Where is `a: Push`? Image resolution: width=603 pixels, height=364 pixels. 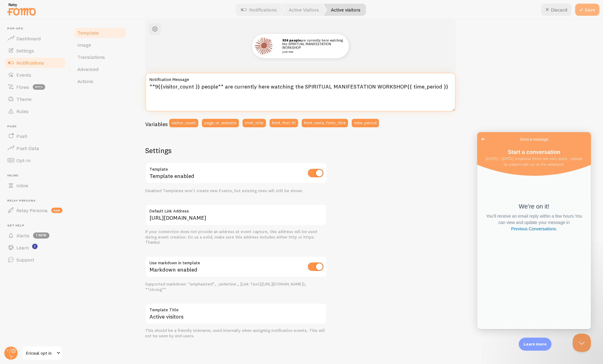
a: Push is located at coordinates (35, 136).